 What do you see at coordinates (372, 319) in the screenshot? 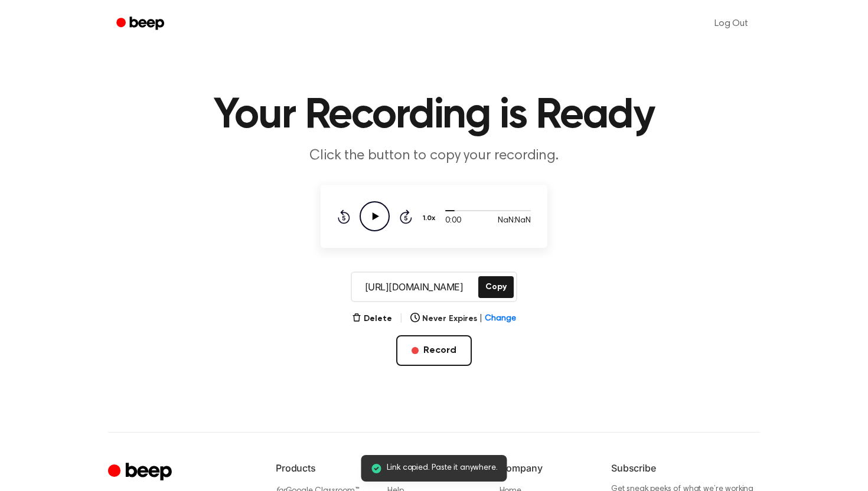
I see `button: Delete` at bounding box center [372, 319].